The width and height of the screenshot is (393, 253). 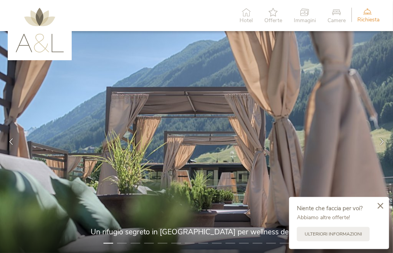 I want to click on span: Immagini, so click(x=305, y=21).